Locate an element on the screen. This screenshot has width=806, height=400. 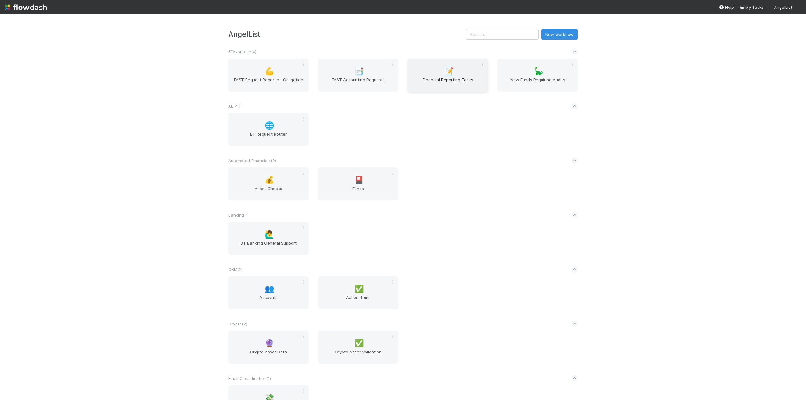
a: 📑FAST Accounting Requests is located at coordinates (358, 75).